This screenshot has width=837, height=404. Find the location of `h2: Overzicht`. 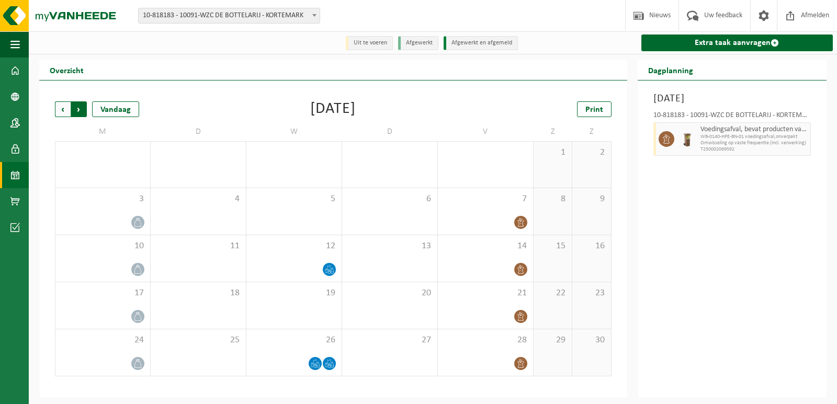

h2: Overzicht is located at coordinates (66, 70).